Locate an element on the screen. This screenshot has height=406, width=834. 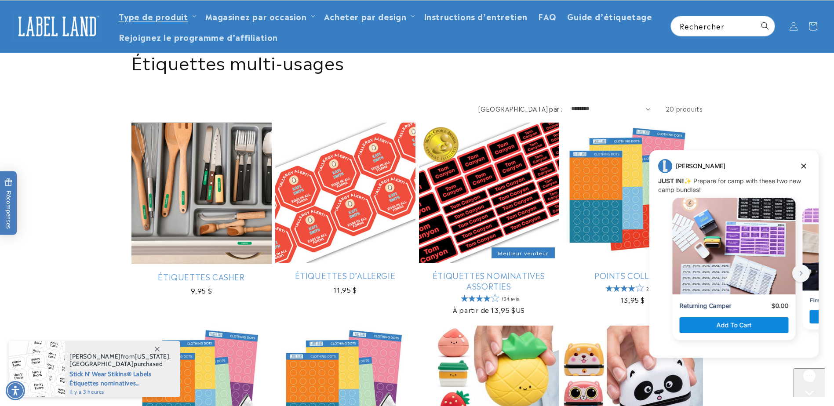
button: Add to cart is located at coordinates (91, 176).